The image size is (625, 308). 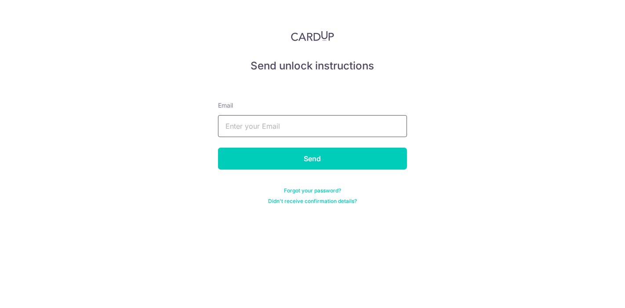 What do you see at coordinates (313, 191) in the screenshot?
I see `a: Forgot your password?` at bounding box center [313, 191].